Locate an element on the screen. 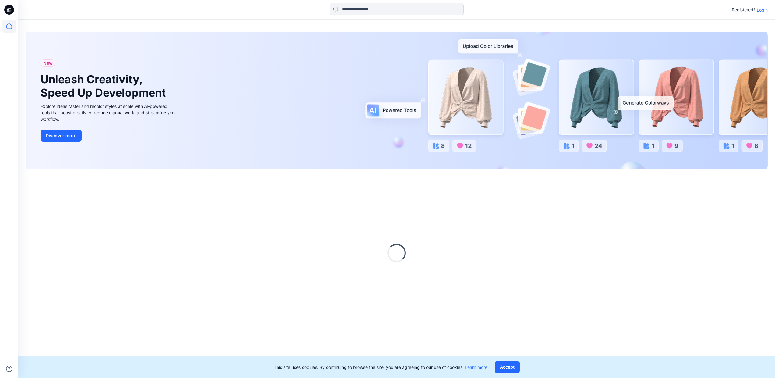  p: This site uses cookies. By continuing to browse the site, you are agreeing to our use of cookies. is located at coordinates (381, 367).